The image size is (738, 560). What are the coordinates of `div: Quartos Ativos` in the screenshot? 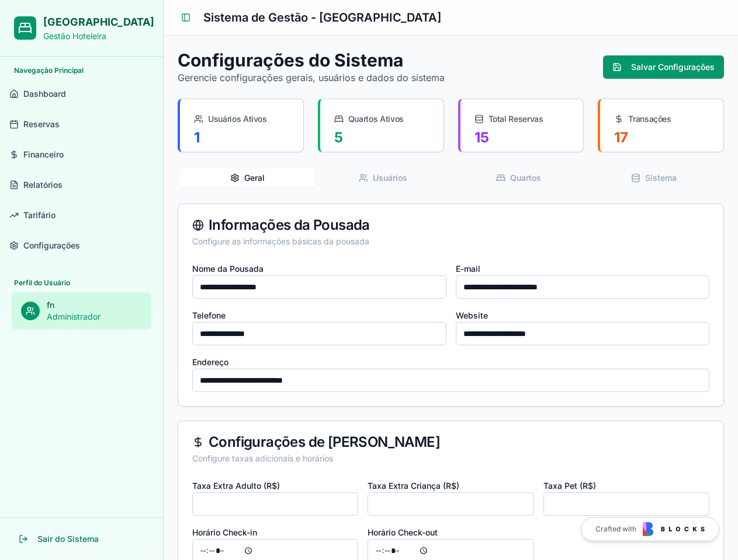 It's located at (382, 119).